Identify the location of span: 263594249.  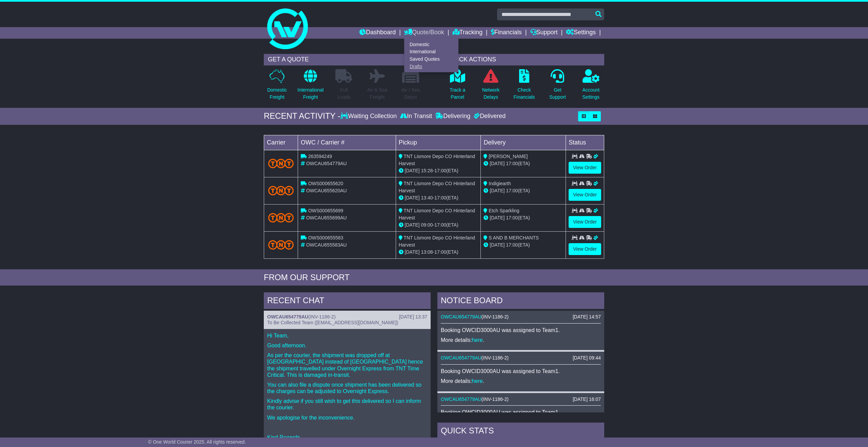
(320, 156).